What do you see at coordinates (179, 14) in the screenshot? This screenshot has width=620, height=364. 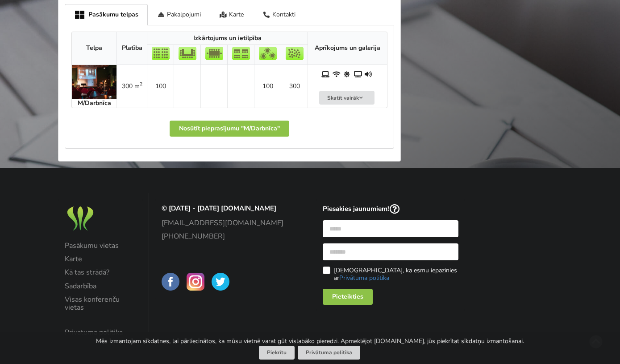 I see `div: Pakalpojumi` at bounding box center [179, 14].